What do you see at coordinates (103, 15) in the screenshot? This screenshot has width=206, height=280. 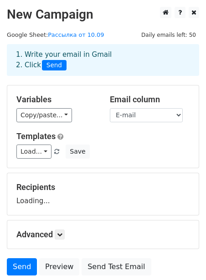 I see `h2: New Campaign` at bounding box center [103, 15].